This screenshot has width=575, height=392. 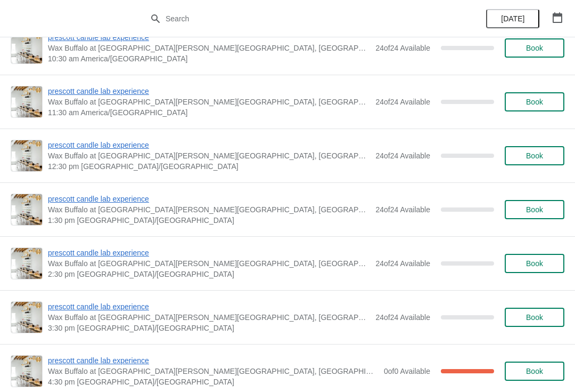 What do you see at coordinates (407, 371) in the screenshot?
I see `span: 0 of 0 Available` at bounding box center [407, 371].